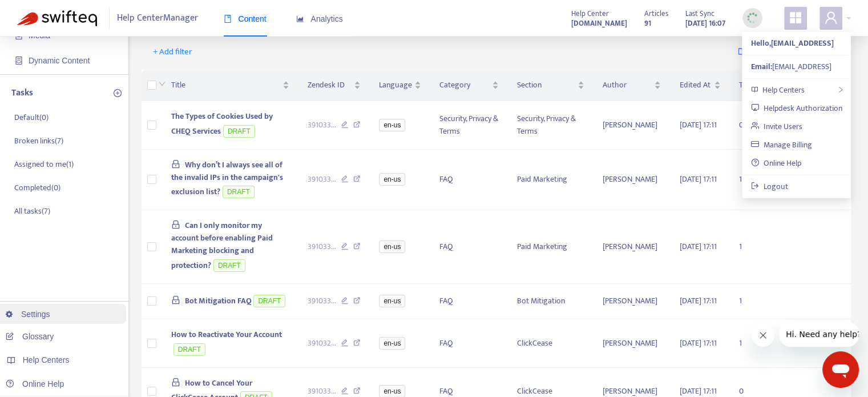 This screenshot has width=868, height=397. What do you see at coordinates (32, 117) in the screenshot?
I see `p: Default ( 0 )` at bounding box center [32, 117].